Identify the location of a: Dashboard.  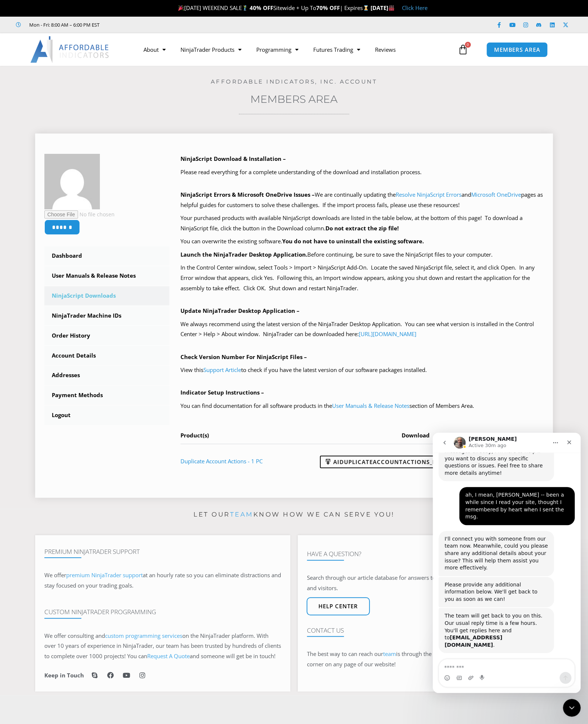
(107, 256).